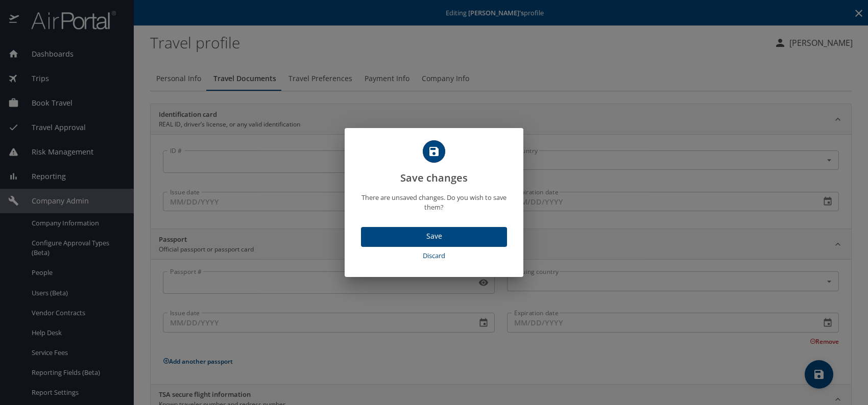 Image resolution: width=868 pixels, height=405 pixels. I want to click on h2: Save changes, so click(434, 163).